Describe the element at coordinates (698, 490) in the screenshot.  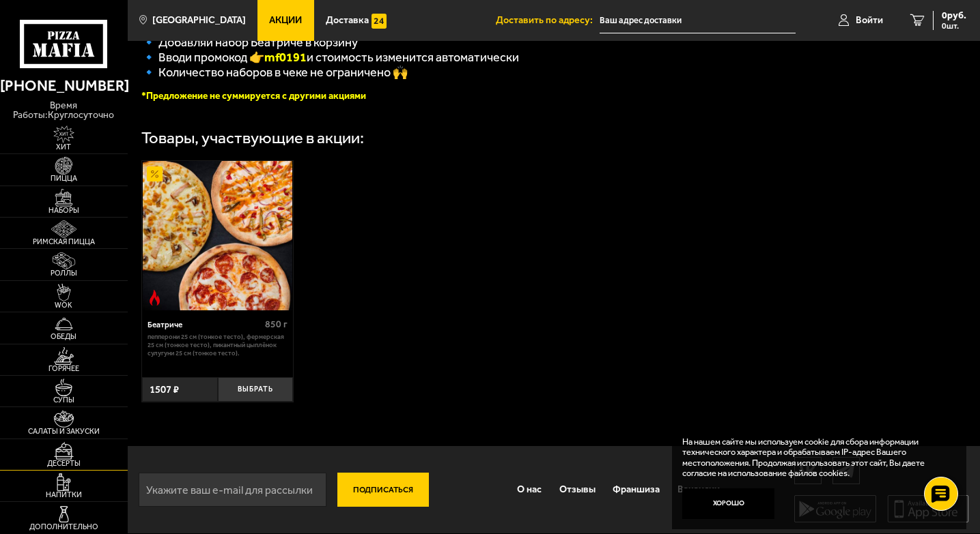
I see `a: Вакансии` at that location.